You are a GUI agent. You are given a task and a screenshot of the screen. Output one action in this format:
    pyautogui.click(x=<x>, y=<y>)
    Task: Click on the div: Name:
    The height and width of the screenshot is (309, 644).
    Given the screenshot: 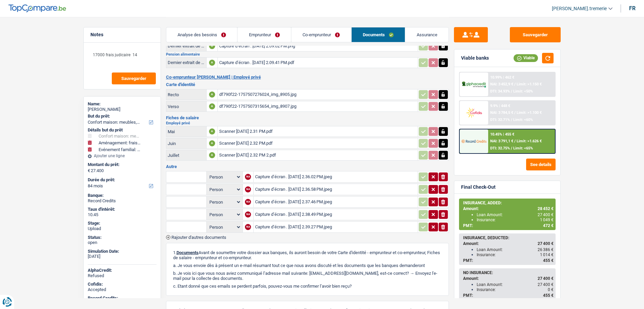 What is the action you would take?
    pyautogui.click(x=122, y=104)
    